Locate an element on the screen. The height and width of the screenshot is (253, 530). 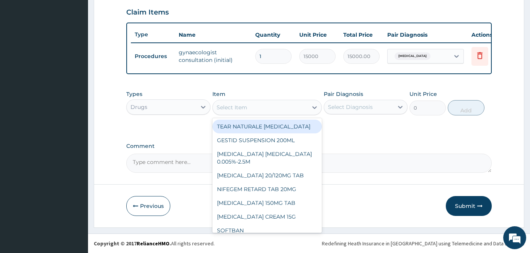
div: NIFEGEM RETARD TAB 20MG is located at coordinates (267, 189).